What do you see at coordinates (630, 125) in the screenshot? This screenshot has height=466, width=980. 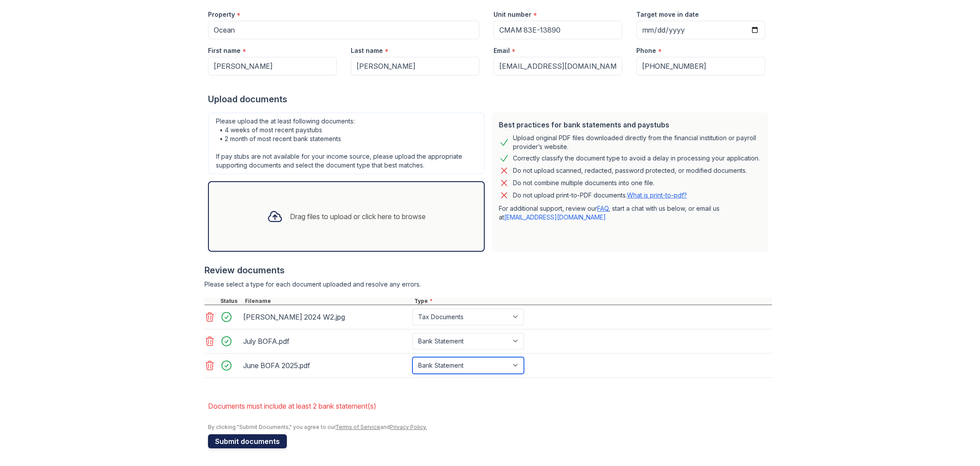 I see `div: Best practices for bank statements and paystubs` at bounding box center [630, 125].